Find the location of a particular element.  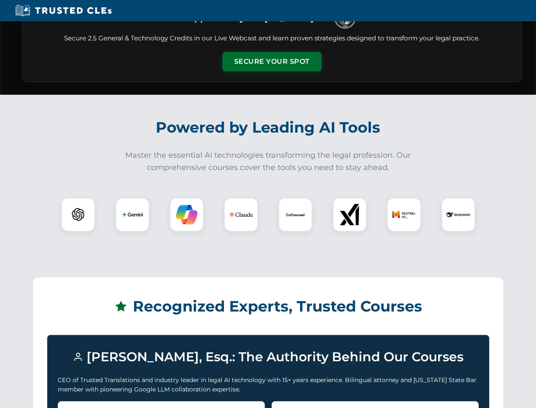

img: DeepSeek Logo is located at coordinates (459, 214).